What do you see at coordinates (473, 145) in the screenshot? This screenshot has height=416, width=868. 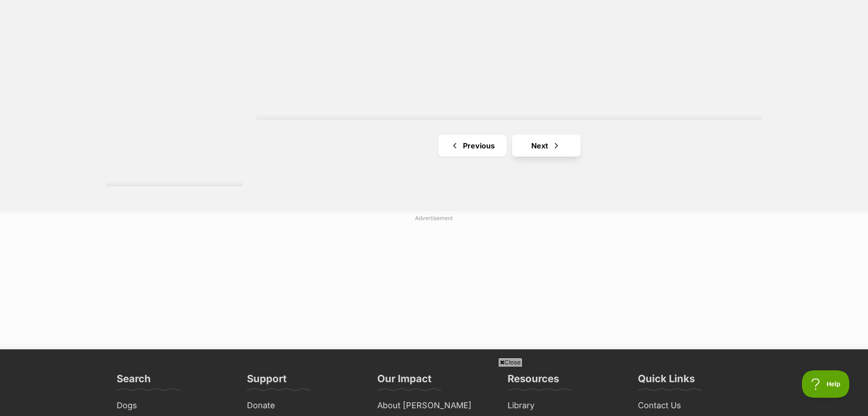 I see `a: Previous page` at bounding box center [473, 145].